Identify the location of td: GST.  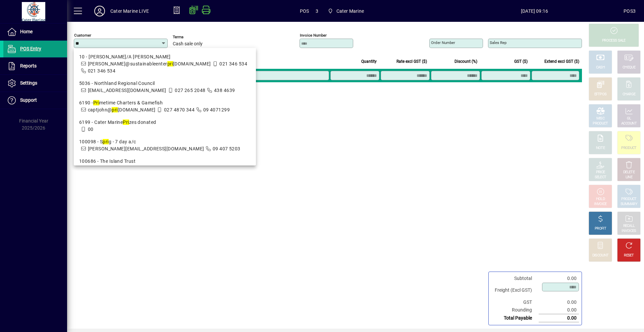
(515, 302).